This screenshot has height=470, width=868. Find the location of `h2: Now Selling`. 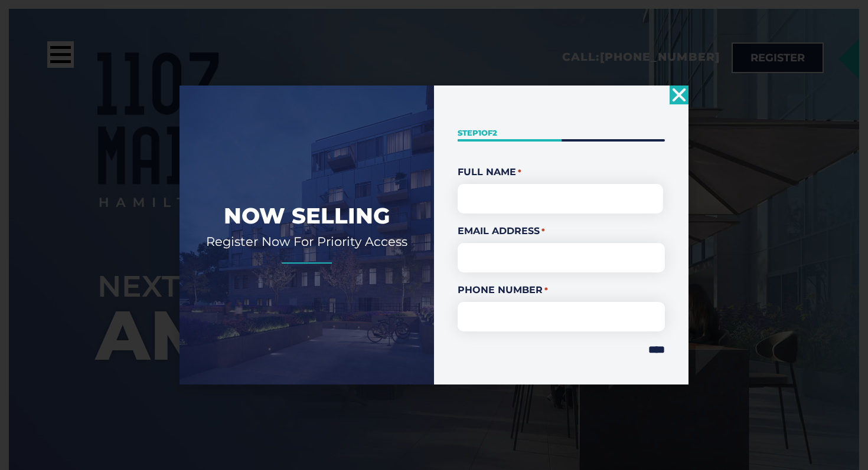

h2: Now Selling is located at coordinates (306, 216).